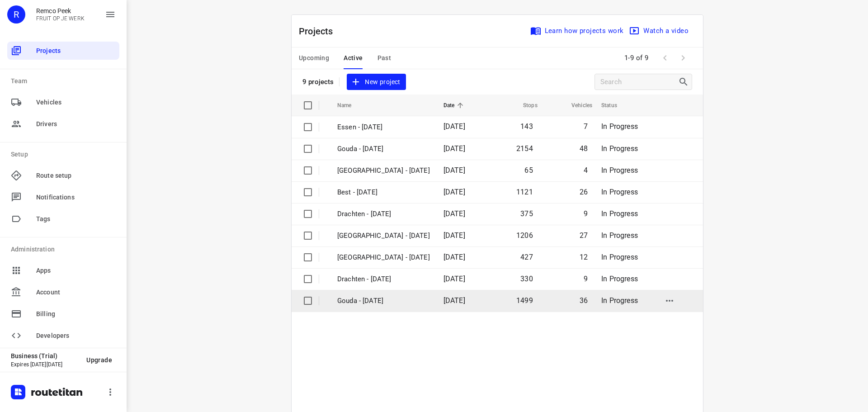 This screenshot has width=868, height=412. Describe the element at coordinates (63, 336) in the screenshot. I see `div: Developers` at that location.